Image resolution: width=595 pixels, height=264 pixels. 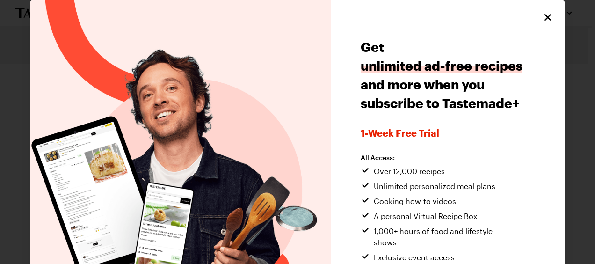 What do you see at coordinates (548, 17) in the screenshot?
I see `button: Close` at bounding box center [548, 17].